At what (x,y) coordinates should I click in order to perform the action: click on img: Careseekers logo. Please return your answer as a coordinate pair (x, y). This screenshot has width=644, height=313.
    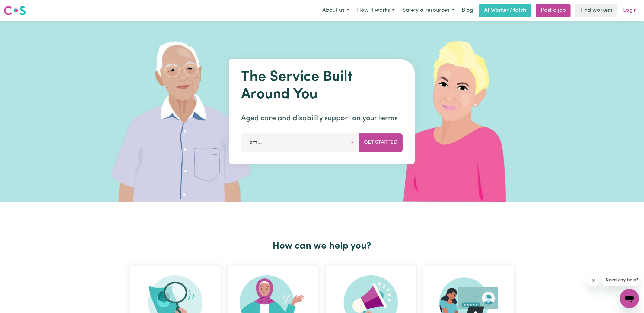
    Looking at the image, I should click on (15, 11).